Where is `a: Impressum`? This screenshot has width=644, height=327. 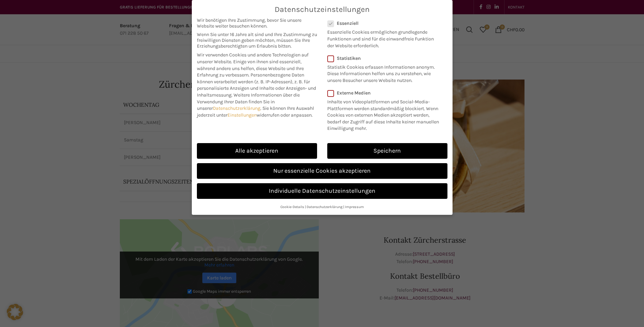 a: Impressum is located at coordinates (355, 206).